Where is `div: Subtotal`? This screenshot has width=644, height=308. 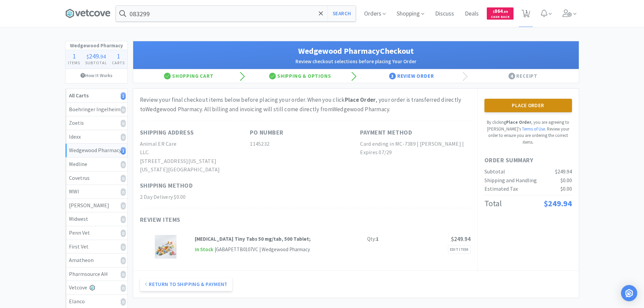
div: Subtotal is located at coordinates (495, 171).